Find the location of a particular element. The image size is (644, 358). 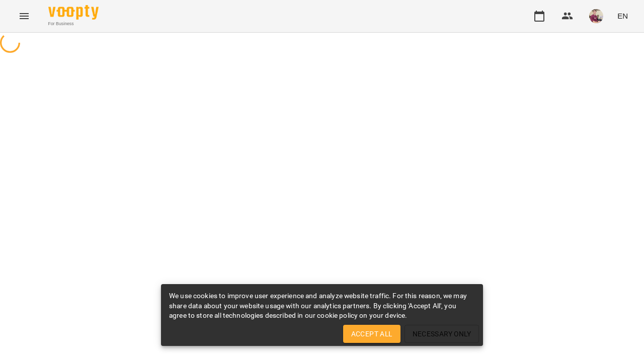

button: EN is located at coordinates (622, 16).